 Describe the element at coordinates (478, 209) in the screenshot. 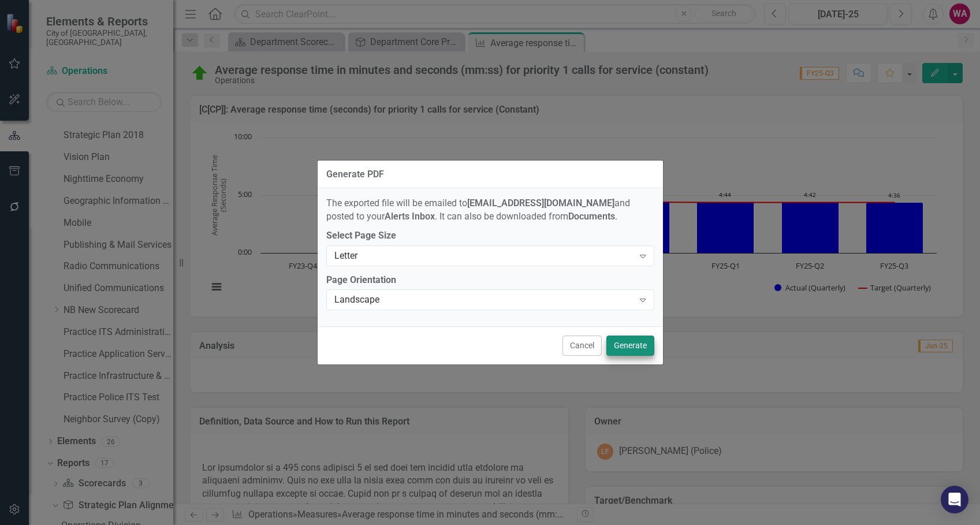

I see `span: The exported file will be emailed to and posted to your . It can also be downloaded from .` at that location.